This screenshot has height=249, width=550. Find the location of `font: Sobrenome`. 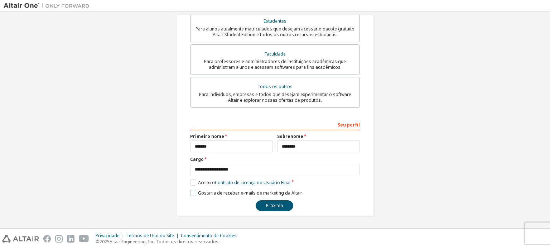

font: Sobrenome is located at coordinates (290, 136).